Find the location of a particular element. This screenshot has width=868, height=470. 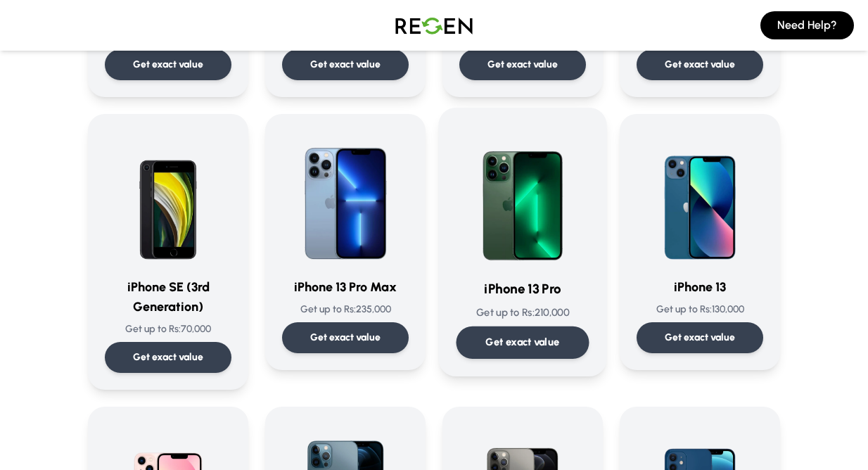

h3: iPhone SE (3rd Generation) is located at coordinates (168, 297).